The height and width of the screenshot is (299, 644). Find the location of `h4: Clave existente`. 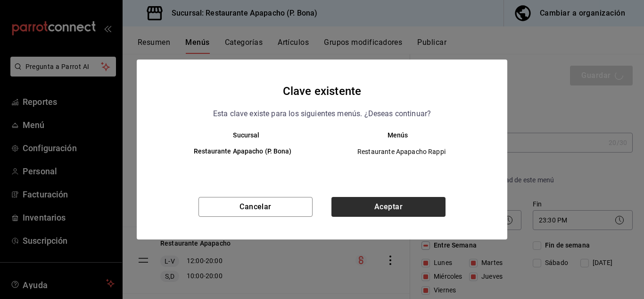

h4: Clave existente is located at coordinates (322, 91).